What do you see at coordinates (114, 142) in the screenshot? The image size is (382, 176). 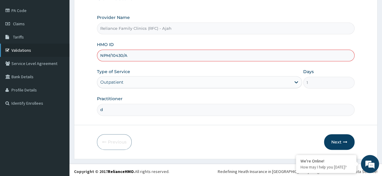 I see `button: Previous` at bounding box center [114, 142].